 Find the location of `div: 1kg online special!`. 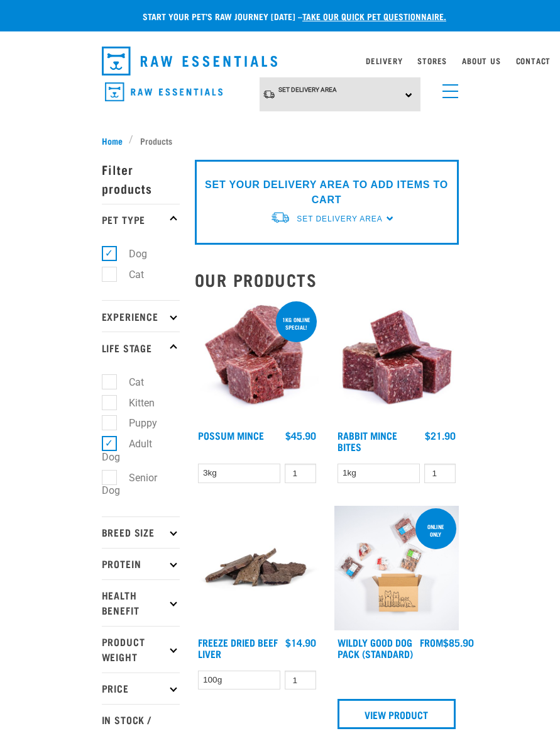

div: 1kg online special! is located at coordinates (296, 324).